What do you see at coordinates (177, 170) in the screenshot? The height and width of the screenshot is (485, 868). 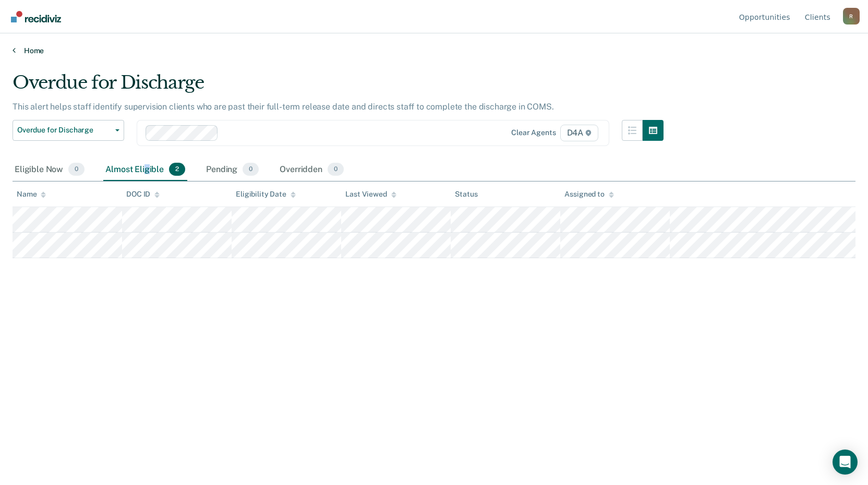 I see `span: 2` at bounding box center [177, 170].